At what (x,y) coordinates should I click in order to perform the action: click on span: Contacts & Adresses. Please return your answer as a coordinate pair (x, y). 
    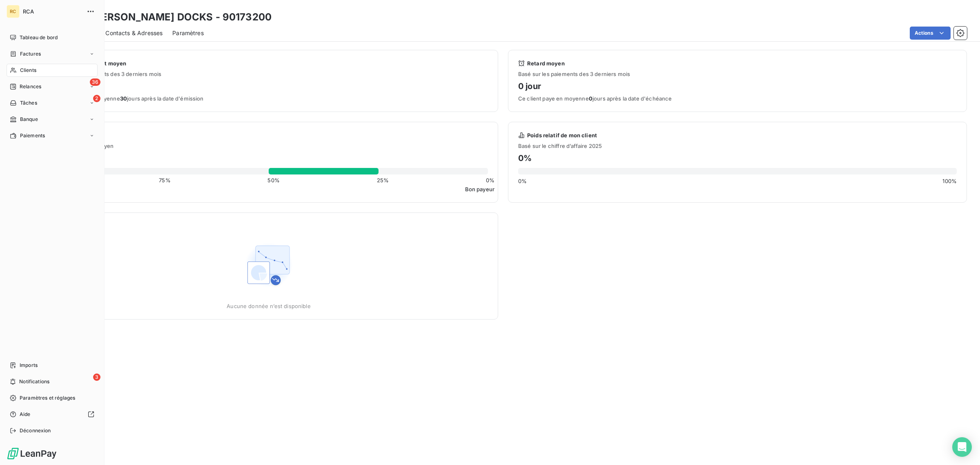
    Looking at the image, I should click on (134, 33).